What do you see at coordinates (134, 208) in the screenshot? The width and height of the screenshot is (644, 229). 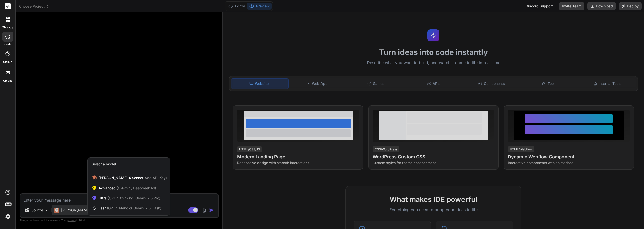 I see `span: (GPT 5 Nano or Gemini 2.5 Flash)` at bounding box center [134, 208].